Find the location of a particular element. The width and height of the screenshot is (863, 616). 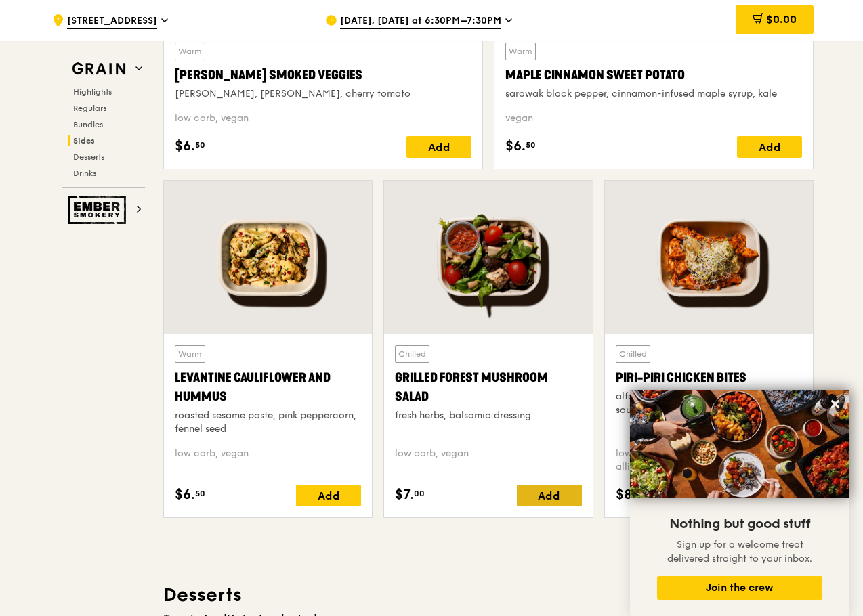

div: low carb, high protein, spicy, contains allium is located at coordinates (708, 460).